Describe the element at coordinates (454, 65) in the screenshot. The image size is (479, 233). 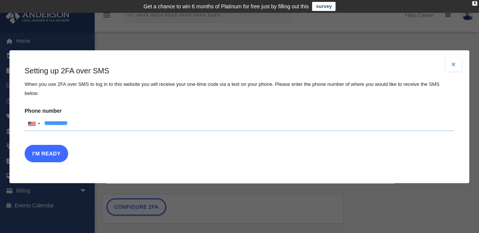
I see `button: Close modal` at that location.